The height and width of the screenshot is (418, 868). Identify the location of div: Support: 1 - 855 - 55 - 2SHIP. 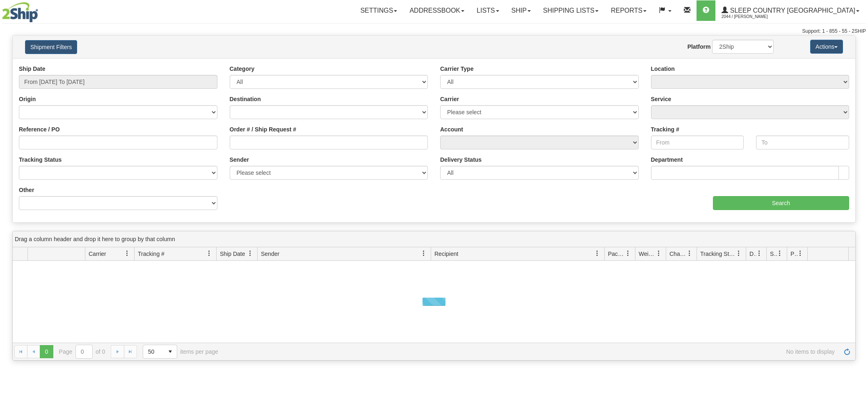
(434, 31).